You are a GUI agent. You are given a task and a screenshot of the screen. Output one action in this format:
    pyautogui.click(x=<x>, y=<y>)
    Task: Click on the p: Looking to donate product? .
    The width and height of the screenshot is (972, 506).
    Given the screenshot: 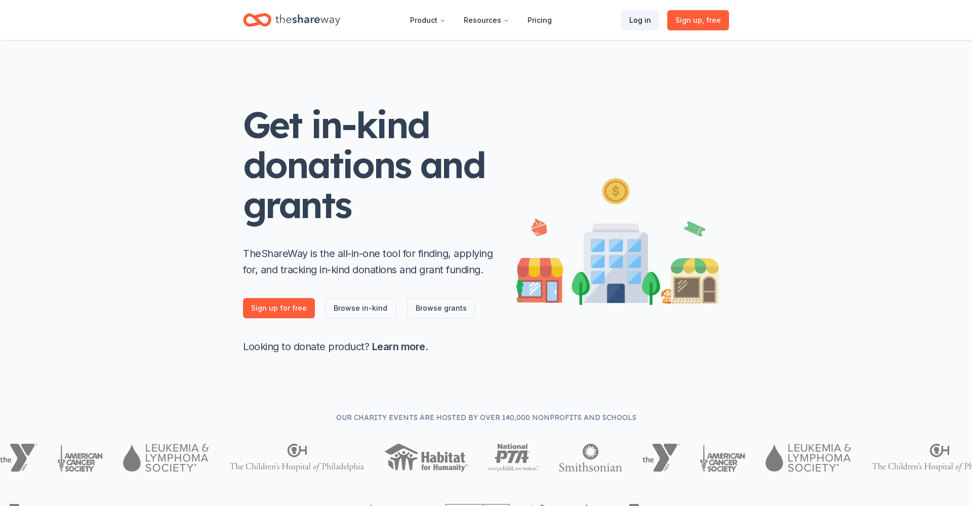 What is the action you would take?
    pyautogui.click(x=369, y=347)
    